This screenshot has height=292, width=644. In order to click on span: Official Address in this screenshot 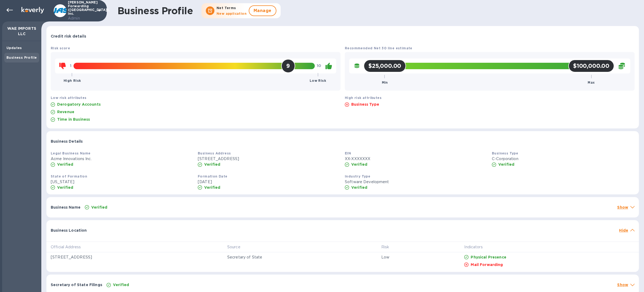, I will do `click(69, 247)`.